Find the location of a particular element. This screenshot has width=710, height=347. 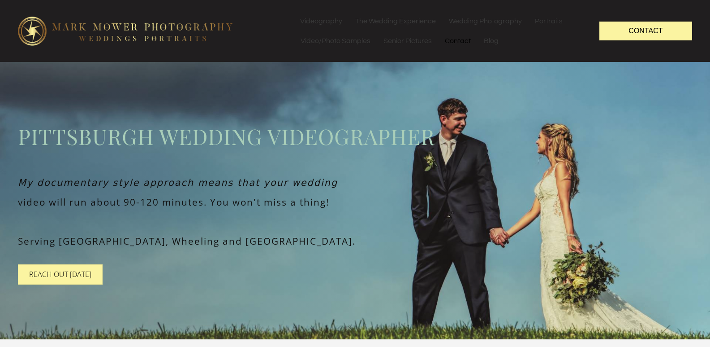

a: Blog is located at coordinates (491, 41).